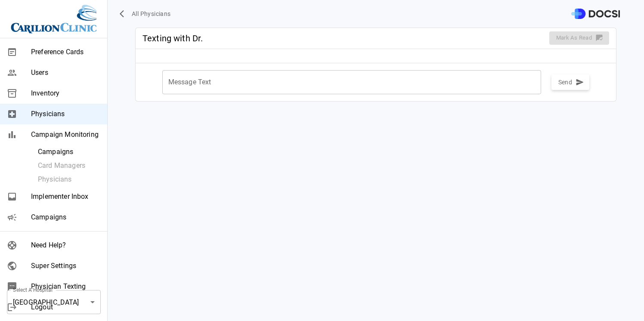 This screenshot has width=644, height=321. I want to click on span: Campaign Monitoring, so click(65, 135).